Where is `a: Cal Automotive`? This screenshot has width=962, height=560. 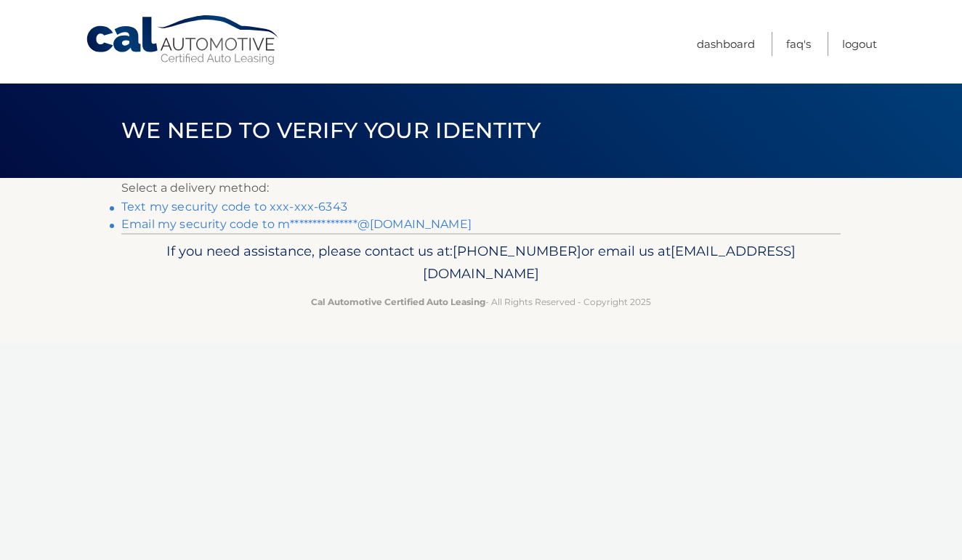 a: Cal Automotive is located at coordinates (183, 40).